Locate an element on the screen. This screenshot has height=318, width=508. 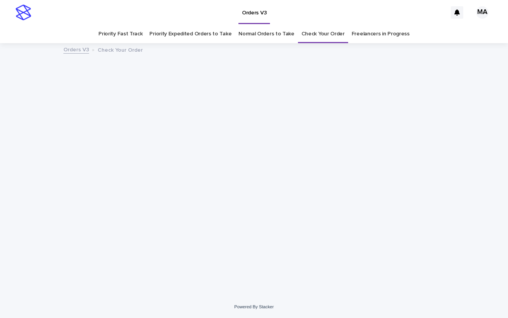
img: stacker-logo-s-only.png is located at coordinates (23, 12).